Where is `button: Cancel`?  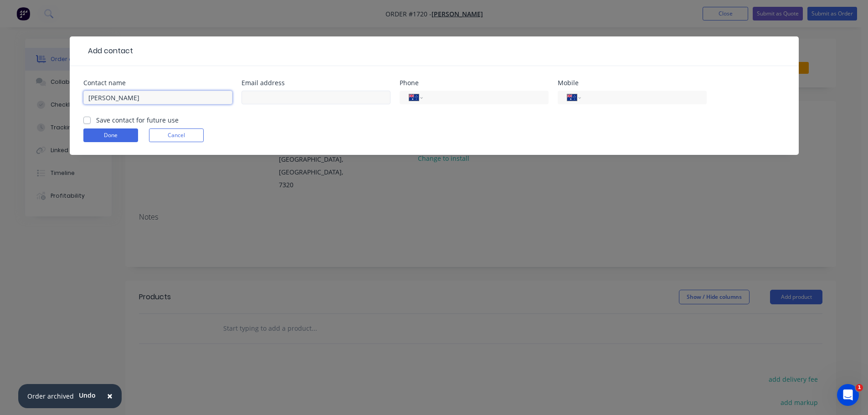
button: Cancel is located at coordinates (176, 135).